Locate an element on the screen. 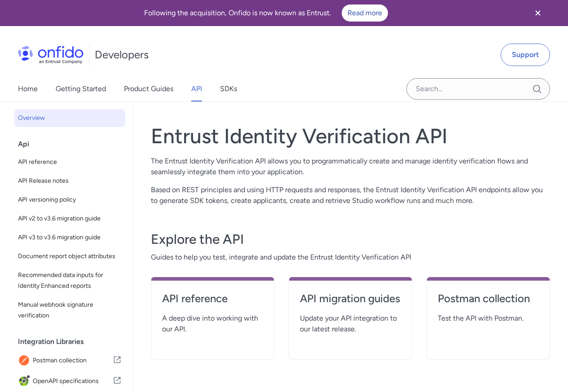 This screenshot has height=392, width=568. a: Product Guides is located at coordinates (148, 89).